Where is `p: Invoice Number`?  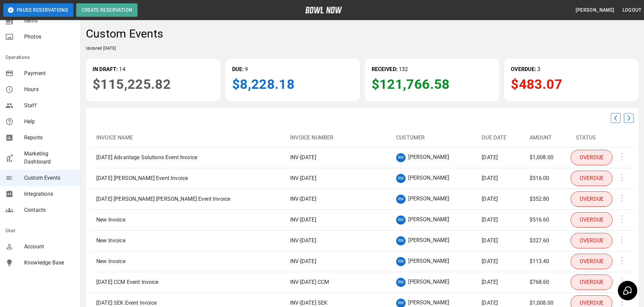
p: Invoice Number is located at coordinates (312, 138).